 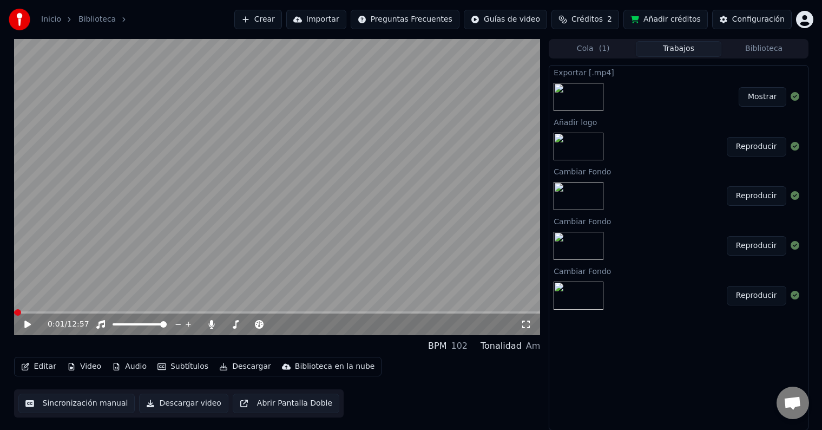 What do you see at coordinates (585, 19) in the screenshot?
I see `button: Créditos2` at bounding box center [585, 19].